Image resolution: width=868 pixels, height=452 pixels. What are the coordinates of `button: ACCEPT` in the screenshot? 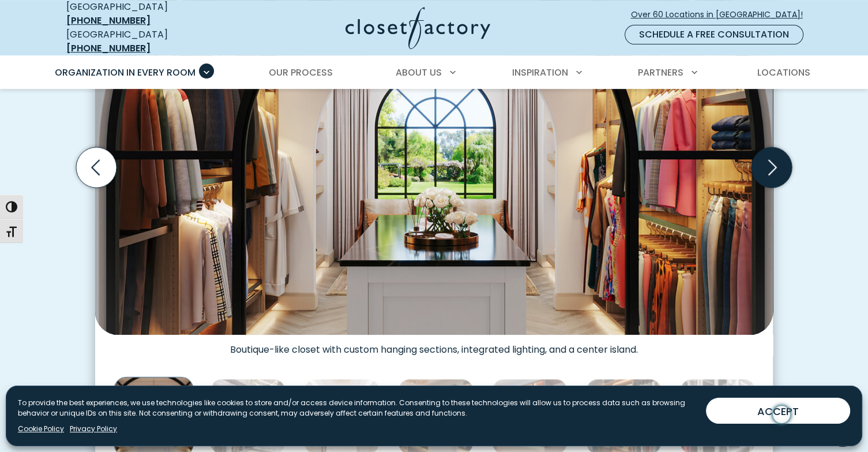 It's located at (778, 411).